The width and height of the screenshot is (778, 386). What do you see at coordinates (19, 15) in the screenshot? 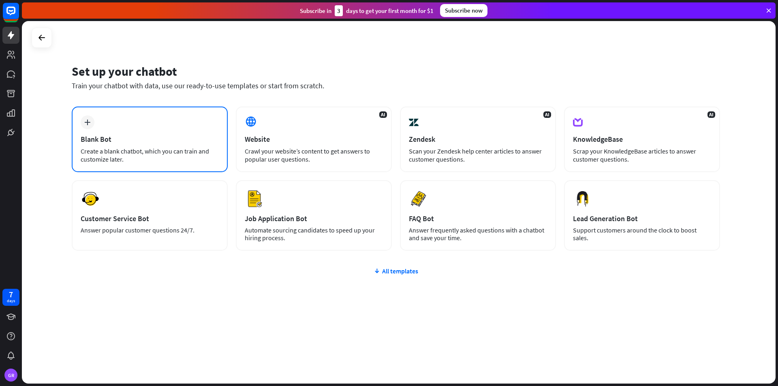
I see `button: Open LiveChat chat widget` at bounding box center [19, 15].